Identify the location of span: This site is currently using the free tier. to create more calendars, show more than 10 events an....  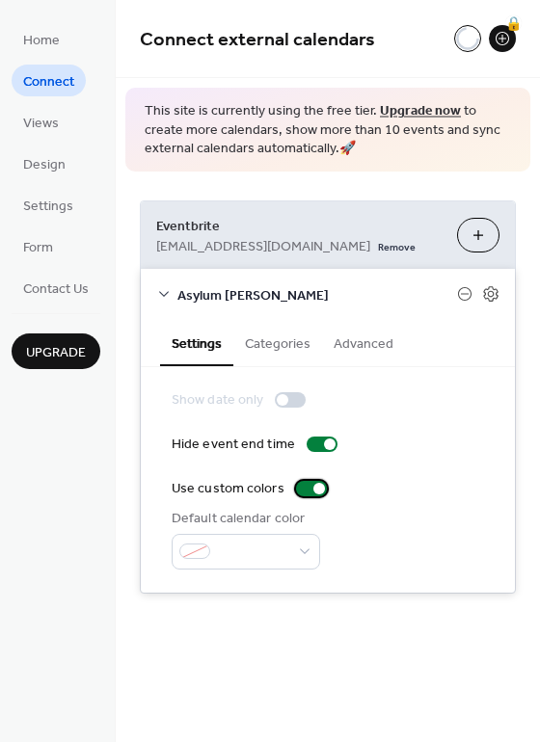
(328, 130).